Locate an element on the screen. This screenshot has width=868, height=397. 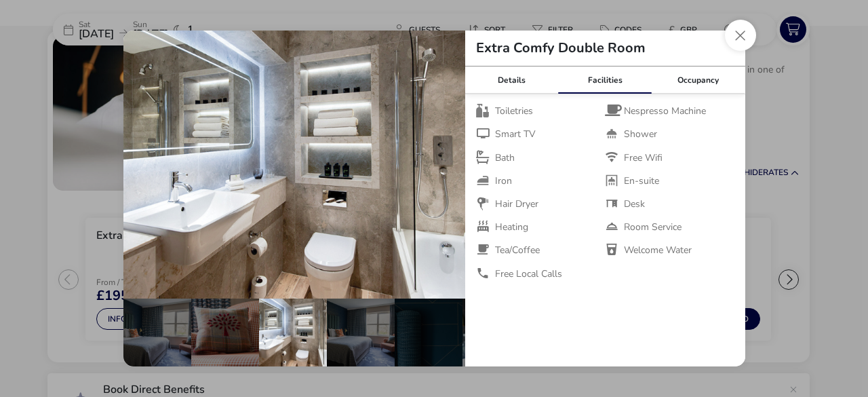
span: En-suite is located at coordinates (642, 182).